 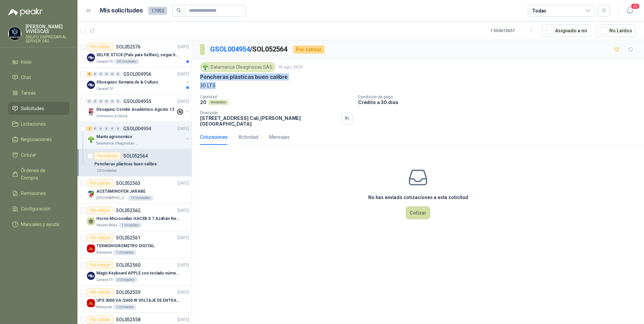 What do you see at coordinates (107, 171) in the screenshot?
I see `div: 20 Unidades` at bounding box center [107, 171].